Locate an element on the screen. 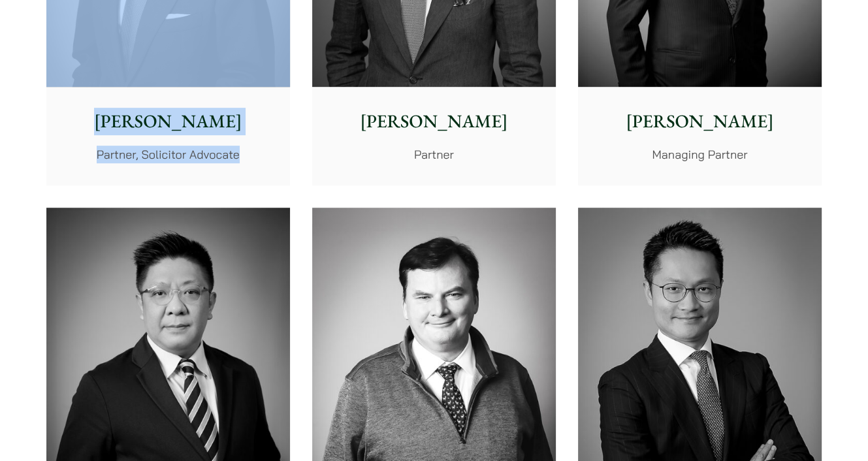 The height and width of the screenshot is (461, 868). p: Partner is located at coordinates (434, 154).